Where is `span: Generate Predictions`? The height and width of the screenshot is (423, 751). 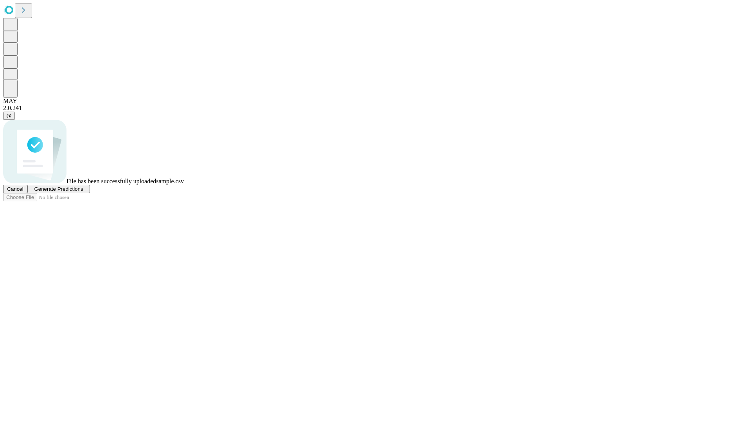 span: Generate Predictions is located at coordinates (58, 189).